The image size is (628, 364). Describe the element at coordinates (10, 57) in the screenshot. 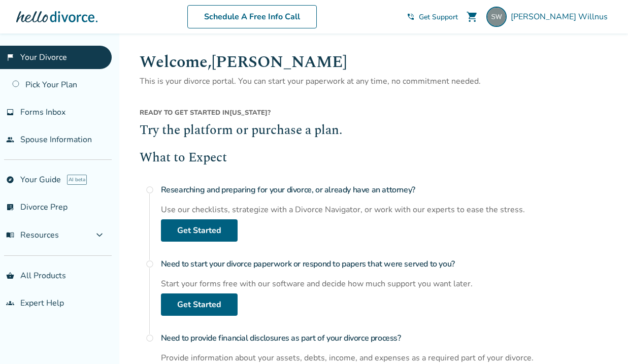

I see `span: flag_2` at that location.